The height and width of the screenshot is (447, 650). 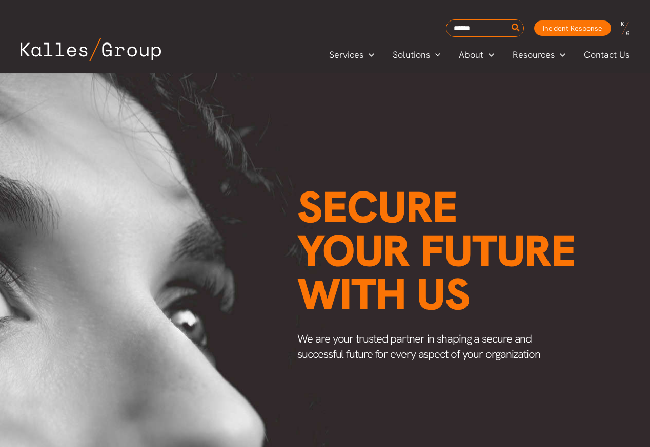 I want to click on a: ServicesMenu Toggle, so click(x=351, y=55).